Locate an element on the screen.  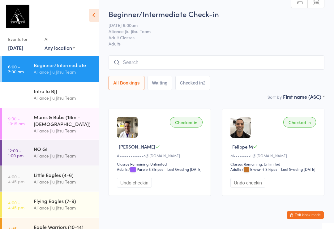
span: Alliance Jiu Jitsu Team is located at coordinates (211, 31).